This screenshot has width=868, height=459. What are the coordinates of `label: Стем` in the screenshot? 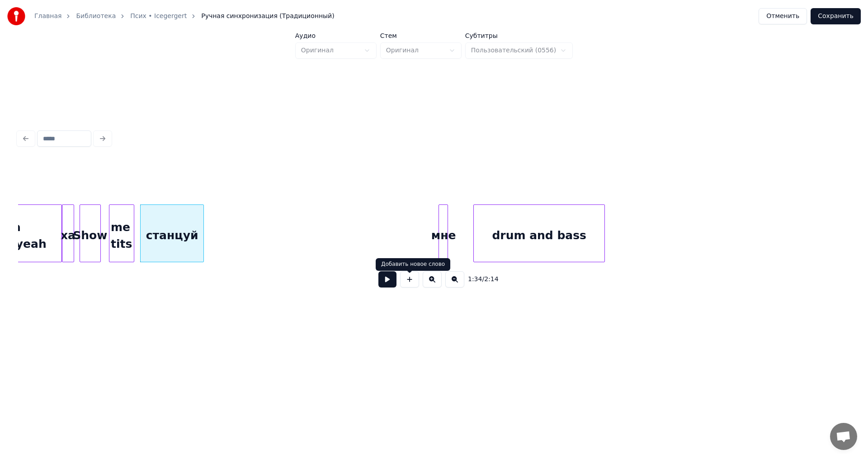 It's located at (421, 36).